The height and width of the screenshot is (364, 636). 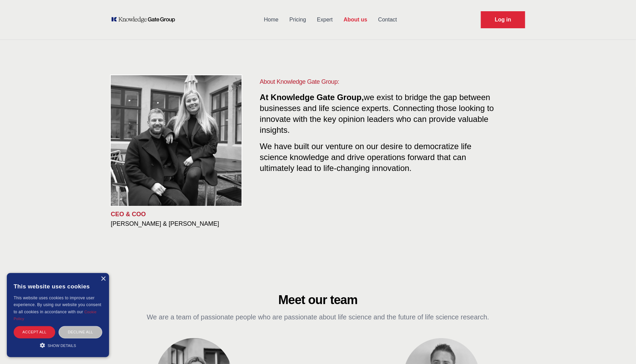 What do you see at coordinates (58, 346) in the screenshot?
I see `div: Show details` at bounding box center [58, 346].